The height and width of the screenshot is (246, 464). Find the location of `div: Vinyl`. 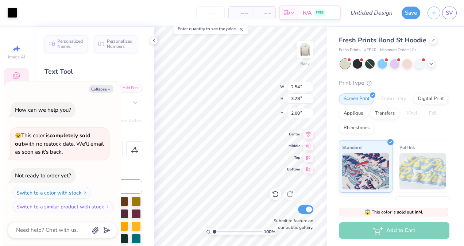

div: Vinyl is located at coordinates (412, 113).